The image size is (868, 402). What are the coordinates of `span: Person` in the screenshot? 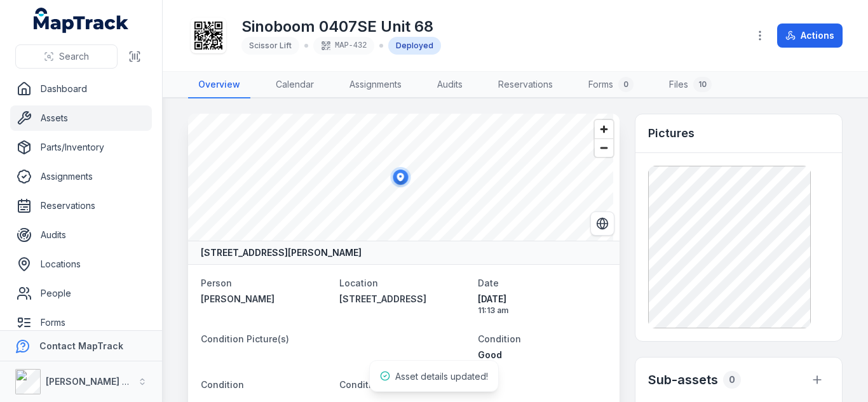 It's located at (216, 282).